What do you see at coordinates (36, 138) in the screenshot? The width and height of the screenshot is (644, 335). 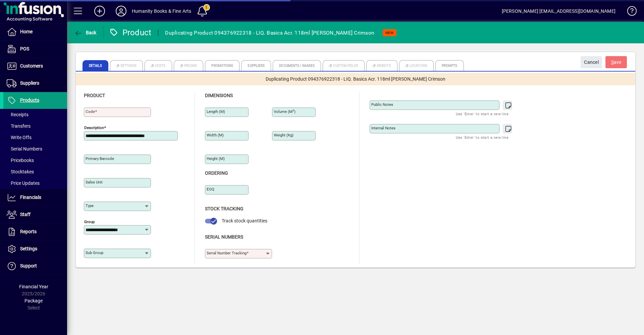 I see `a: Write Offs` at bounding box center [36, 138].